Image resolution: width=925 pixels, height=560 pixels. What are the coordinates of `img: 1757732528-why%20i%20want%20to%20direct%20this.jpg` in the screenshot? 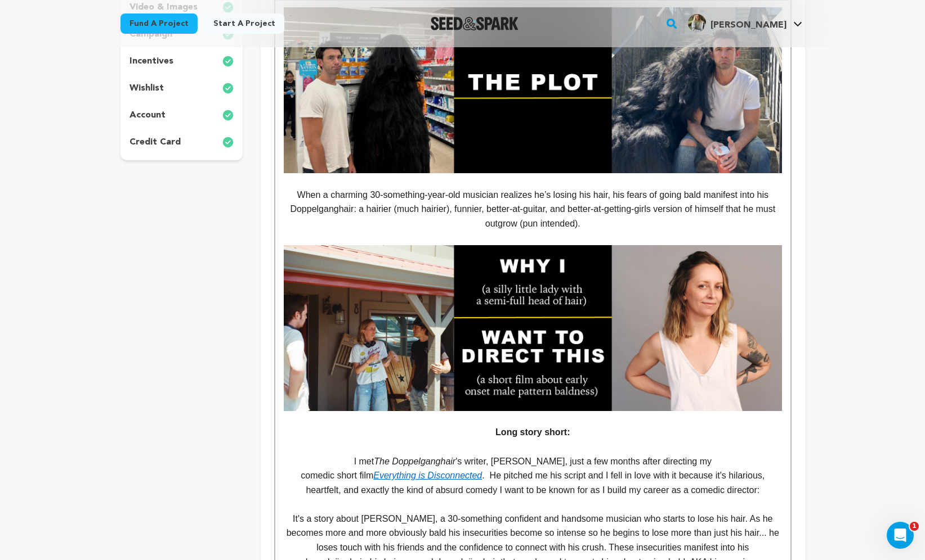 It's located at (532, 328).